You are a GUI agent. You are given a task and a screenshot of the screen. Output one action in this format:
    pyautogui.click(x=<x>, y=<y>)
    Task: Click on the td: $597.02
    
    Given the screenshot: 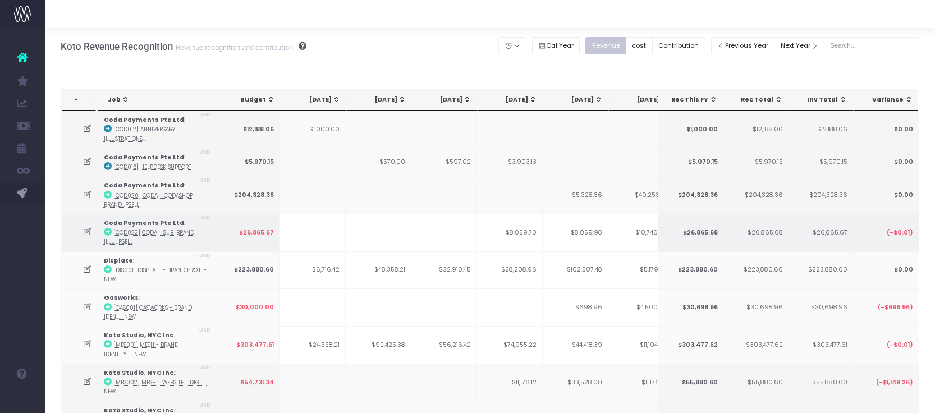 What is the action you would take?
    pyautogui.click(x=444, y=162)
    